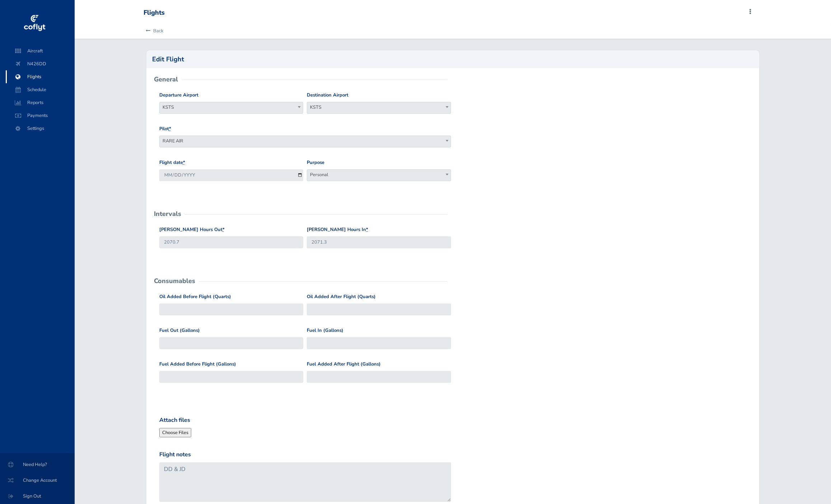 Image resolution: width=831 pixels, height=504 pixels. Describe the element at coordinates (37, 464) in the screenshot. I see `span: Need Help?` at that location.